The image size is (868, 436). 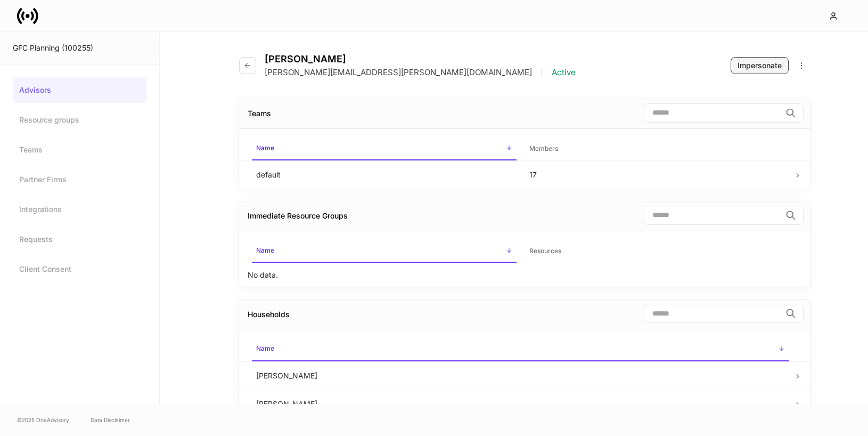 I want to click on div: GFC Planning (100255), so click(x=80, y=48).